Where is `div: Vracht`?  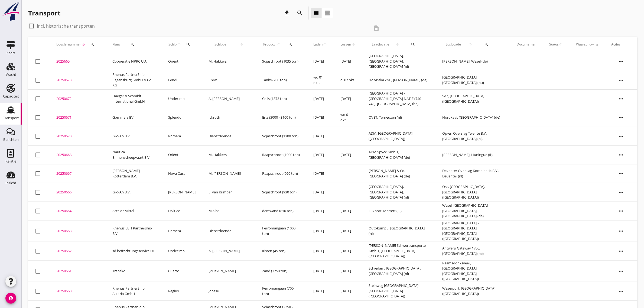
div: Vracht is located at coordinates (11, 74).